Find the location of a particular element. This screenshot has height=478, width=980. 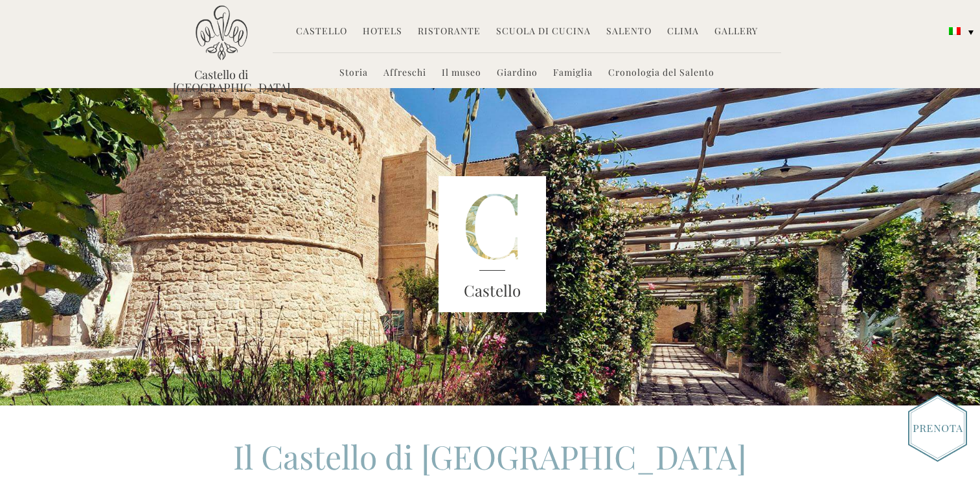

a: Clima is located at coordinates (683, 32).